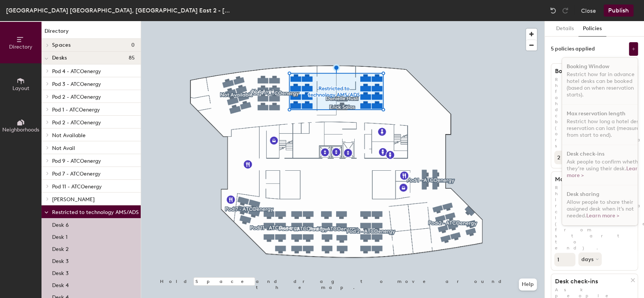  What do you see at coordinates (583, 194) in the screenshot?
I see `h1: Desk sharing` at bounding box center [583, 194].